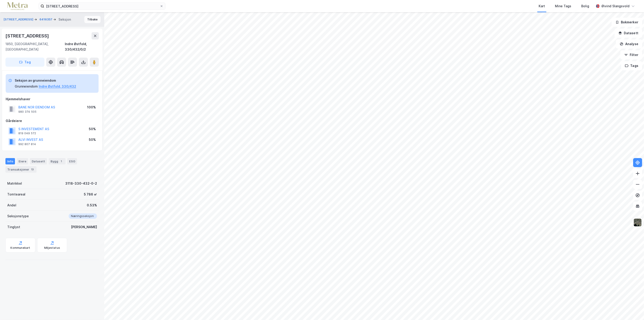 The width and height of the screenshot is (644, 320). What do you see at coordinates (46, 20) in the screenshot?
I see `button: 6416357` at bounding box center [46, 20].